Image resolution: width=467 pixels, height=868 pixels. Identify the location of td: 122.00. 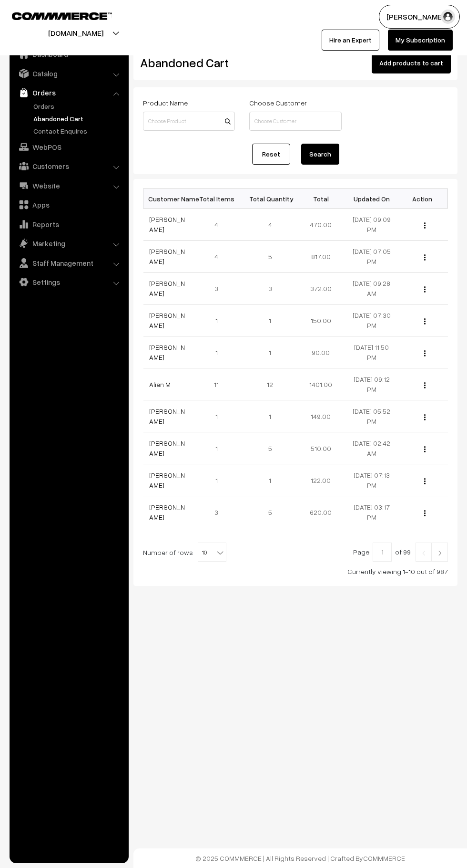
(321, 480).